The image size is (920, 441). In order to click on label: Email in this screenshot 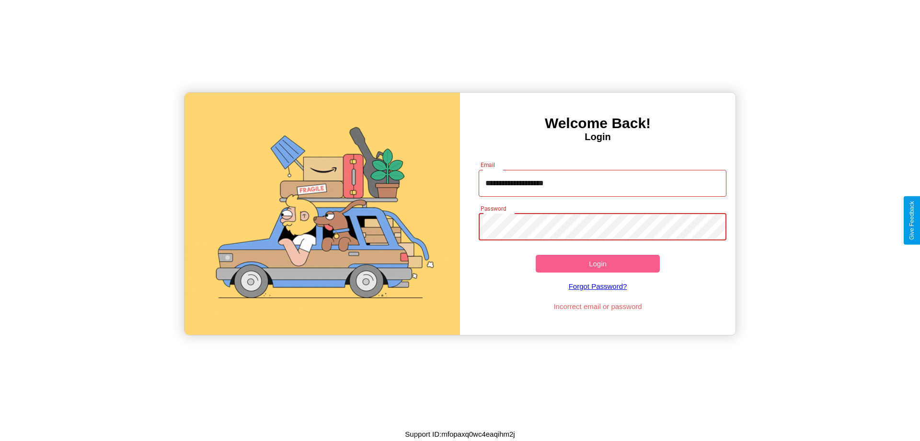, I will do `click(488, 164)`.